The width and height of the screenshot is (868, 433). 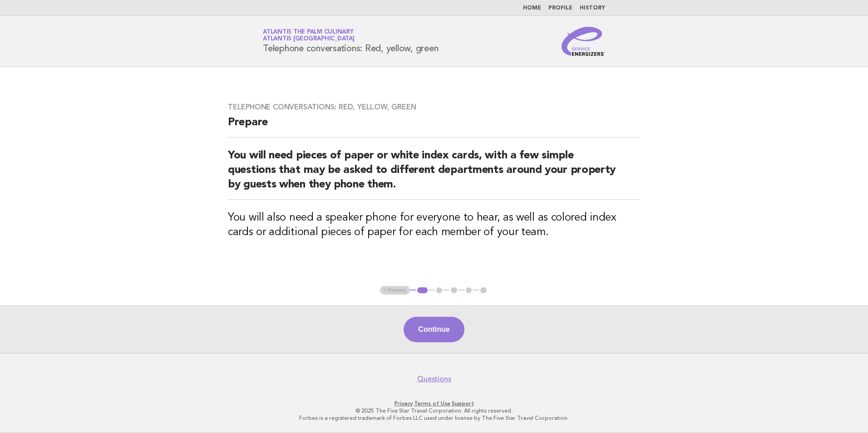 What do you see at coordinates (560, 8) in the screenshot?
I see `a: Profile` at bounding box center [560, 8].